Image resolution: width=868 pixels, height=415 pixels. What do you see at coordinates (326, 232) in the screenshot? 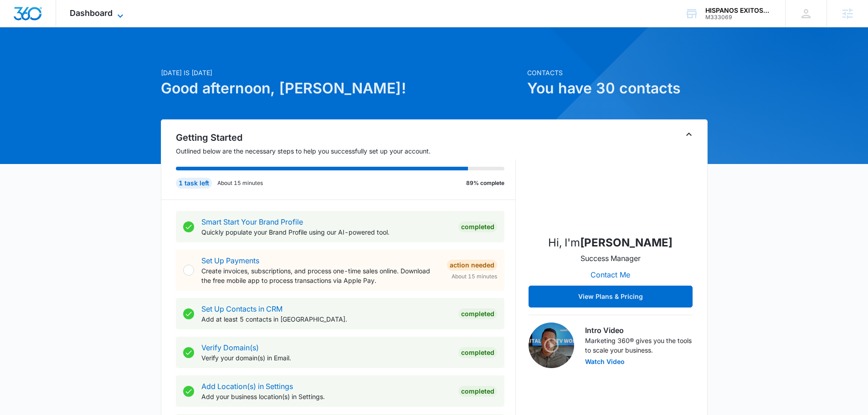
I see `p: Quickly populate your Brand Profile using our AI-powered tool.` at bounding box center [326, 232].